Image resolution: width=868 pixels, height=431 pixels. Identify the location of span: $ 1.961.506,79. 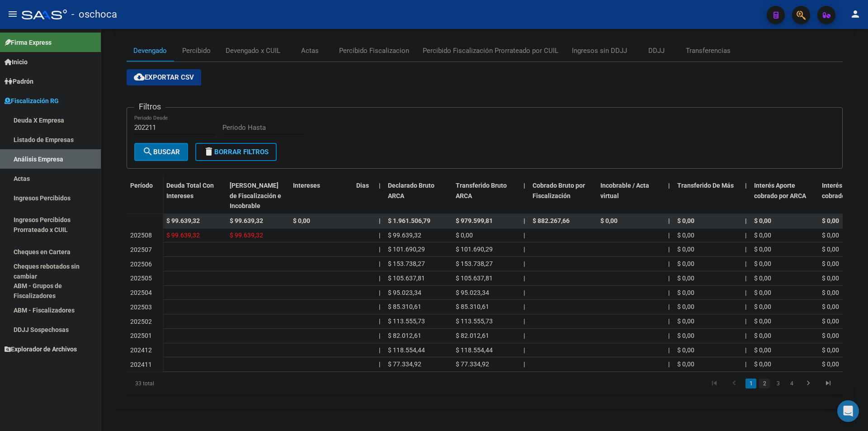
(409, 221).